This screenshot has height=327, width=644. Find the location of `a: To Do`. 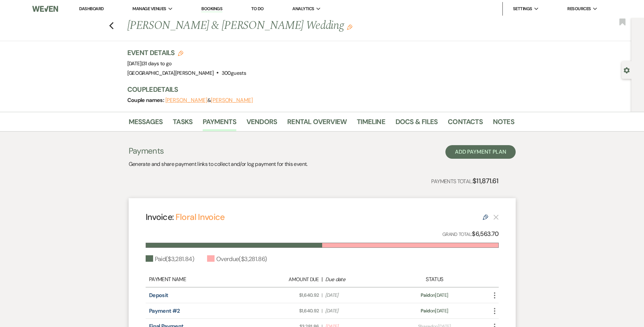

a: To Do is located at coordinates (257, 9).